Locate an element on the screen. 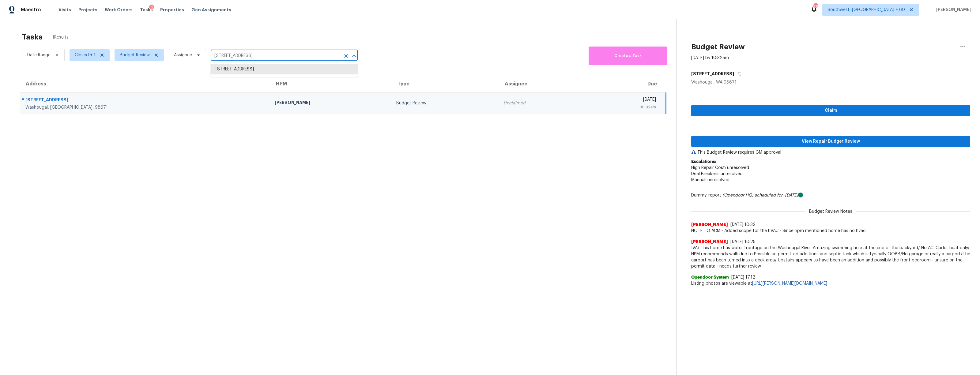  span: Assignee is located at coordinates (183, 55).